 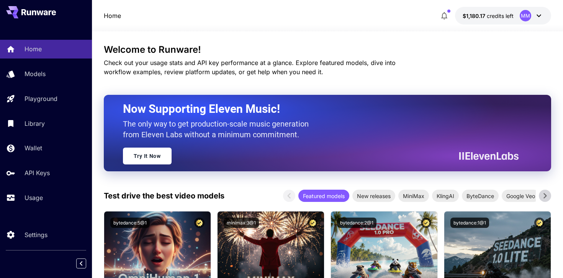 What do you see at coordinates (520, 196) in the screenshot?
I see `span: Google Veo` at bounding box center [520, 196].